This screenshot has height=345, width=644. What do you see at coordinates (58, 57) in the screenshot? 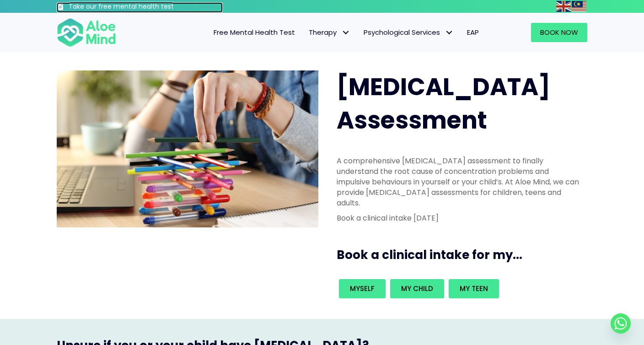
I see `div: Domain Overview` at bounding box center [58, 57].